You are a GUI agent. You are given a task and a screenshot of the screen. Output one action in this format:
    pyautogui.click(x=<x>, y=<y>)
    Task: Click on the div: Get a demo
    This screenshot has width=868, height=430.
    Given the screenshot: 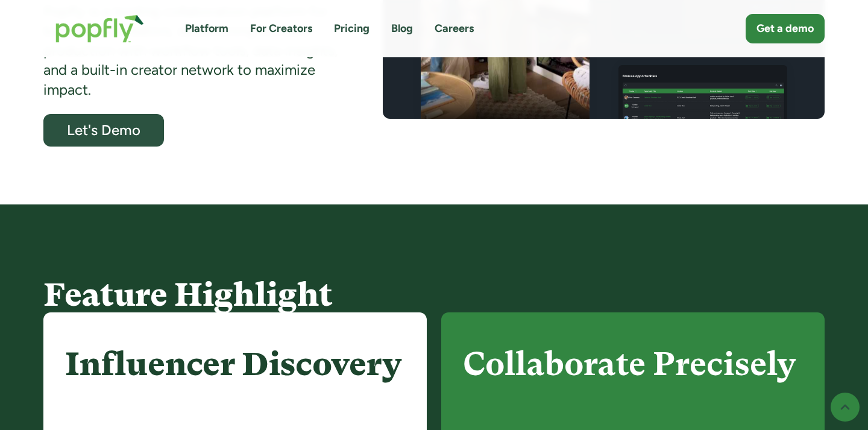 What is the action you would take?
    pyautogui.click(x=785, y=28)
    